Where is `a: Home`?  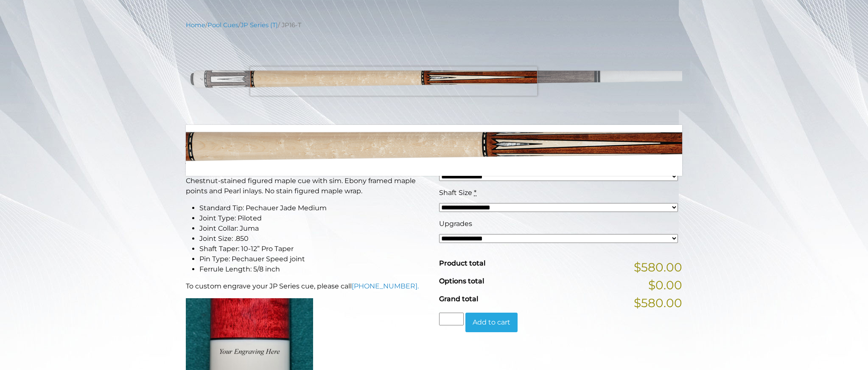
a: Home is located at coordinates (196, 25).